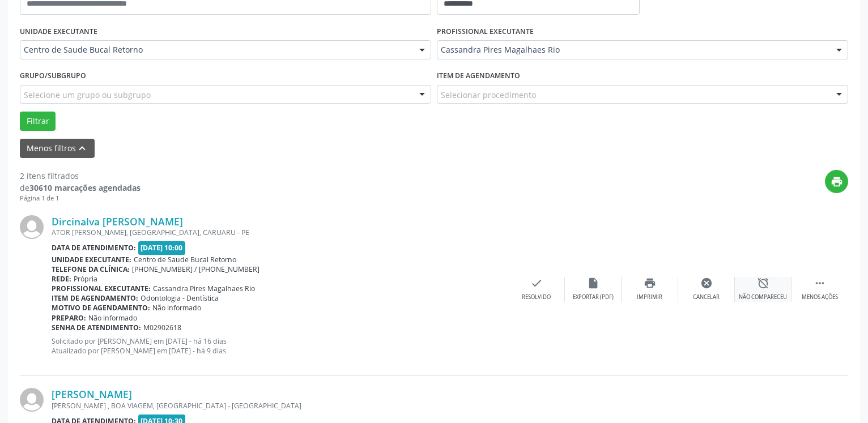 The image size is (868, 423). What do you see at coordinates (763, 284) in the screenshot?
I see `i: alarm_off` at bounding box center [763, 284].